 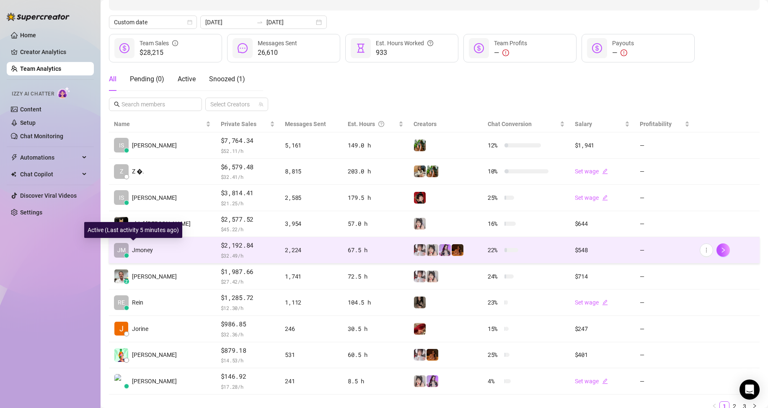 I want to click on span: 12 %, so click(x=495, y=145).